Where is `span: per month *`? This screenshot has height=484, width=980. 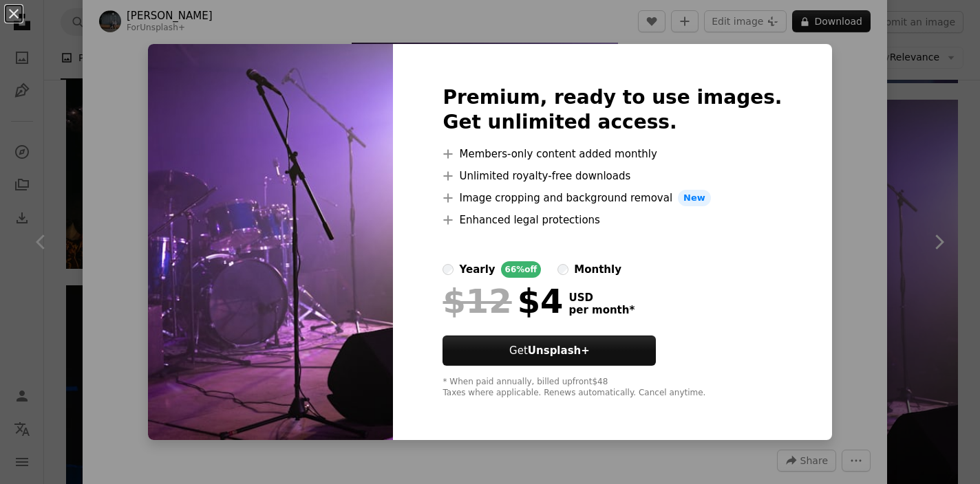 span: per month * is located at coordinates (601, 311).